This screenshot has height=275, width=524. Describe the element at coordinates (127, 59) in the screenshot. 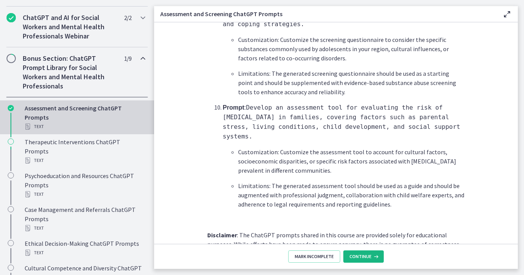

I see `span: 1 / 9` at that location.